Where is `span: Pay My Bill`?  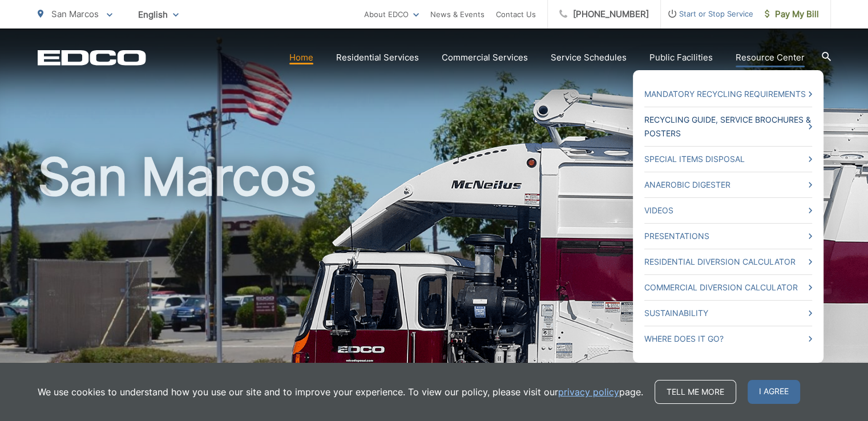
span: Pay My Bill is located at coordinates (792, 14).